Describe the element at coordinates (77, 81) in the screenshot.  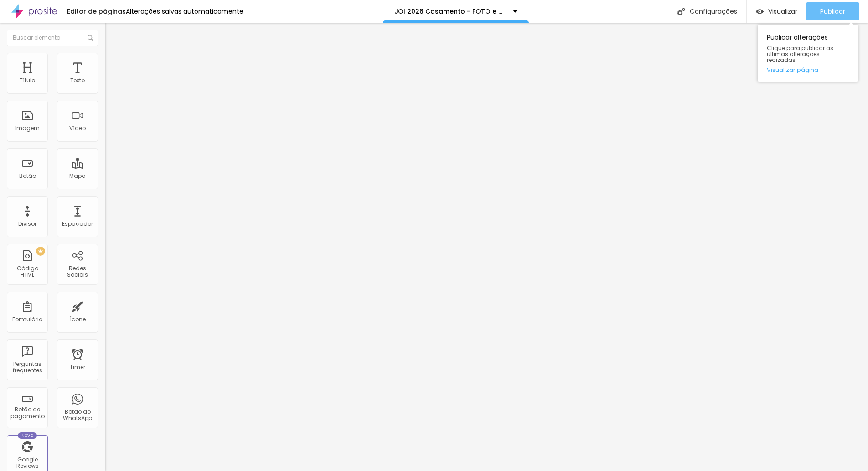
I see `div: Texto` at that location.